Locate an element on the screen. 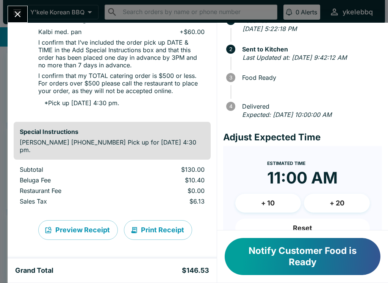  span: Sent to Kitchen is located at coordinates (310, 49).